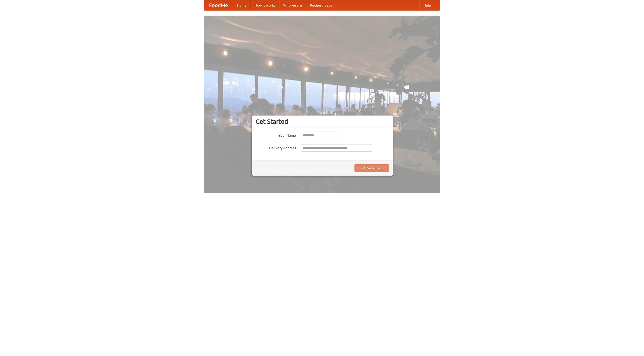 The height and width of the screenshot is (356, 644). What do you see at coordinates (242, 5) in the screenshot?
I see `a: Home` at bounding box center [242, 5].